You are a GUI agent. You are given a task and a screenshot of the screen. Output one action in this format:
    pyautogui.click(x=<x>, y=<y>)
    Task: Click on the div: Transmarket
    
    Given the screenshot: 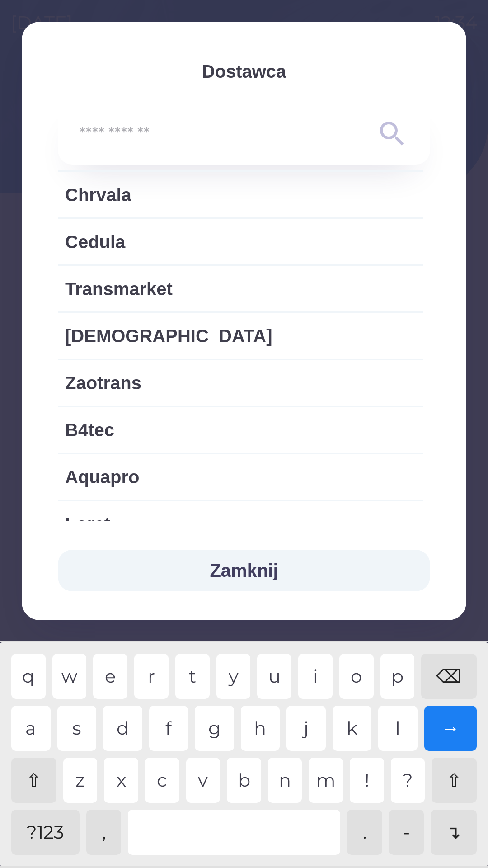 What is the action you would take?
    pyautogui.click(x=240, y=289)
    